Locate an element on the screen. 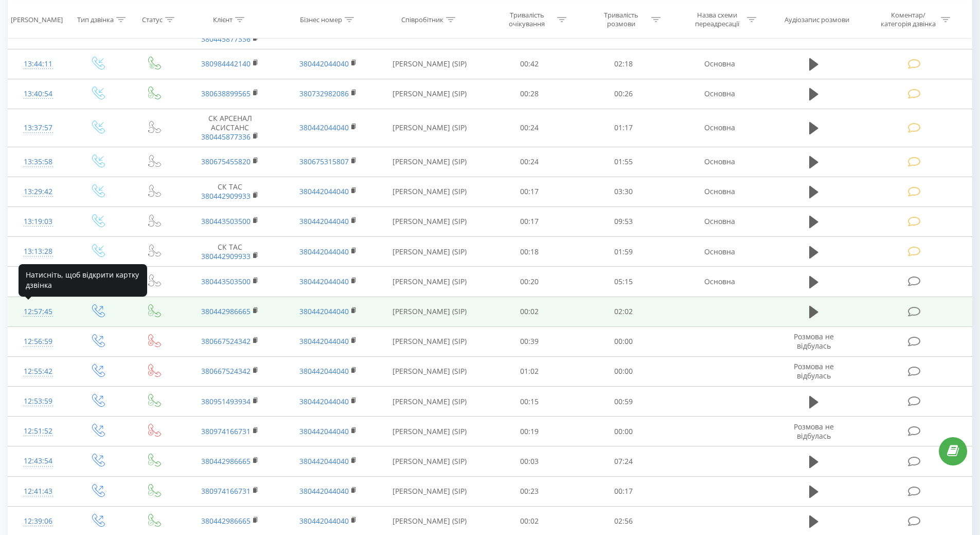 Image resolution: width=980 pixels, height=535 pixels. td: 00:59 is located at coordinates (623, 401).